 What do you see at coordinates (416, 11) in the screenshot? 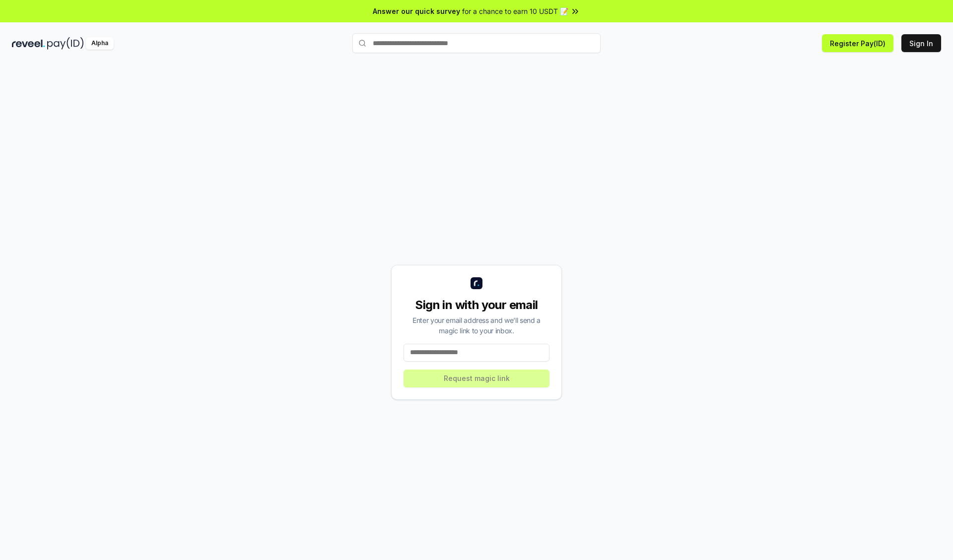
I see `span: Answer our quick survey` at bounding box center [416, 11].